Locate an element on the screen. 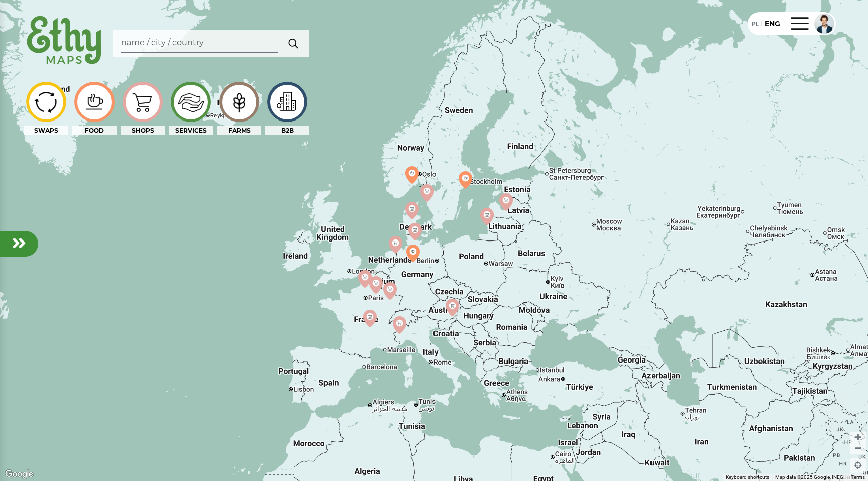  img: Google is located at coordinates (19, 474).